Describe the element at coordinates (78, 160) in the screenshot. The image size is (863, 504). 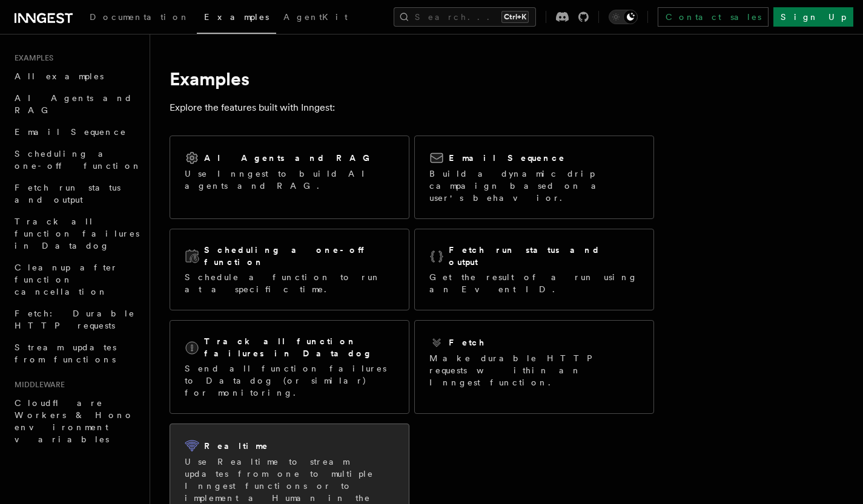
I see `span: Scheduling a one-off function` at that location.